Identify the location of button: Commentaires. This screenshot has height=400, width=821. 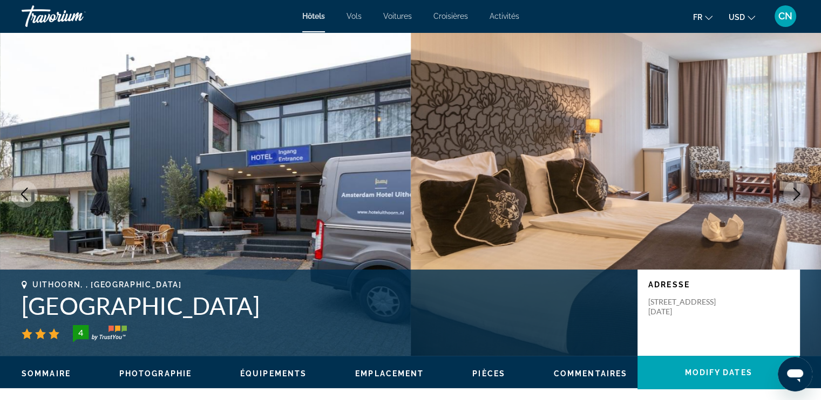
(590, 374).